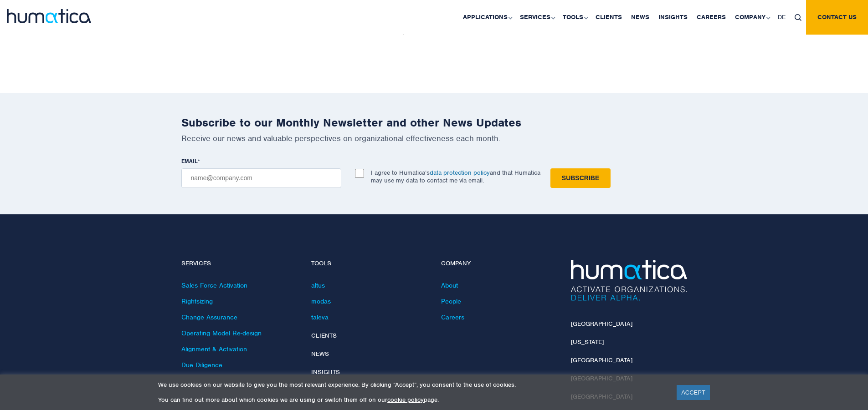 This screenshot has height=410, width=868. Describe the element at coordinates (449, 286) in the screenshot. I see `a: About` at that location.